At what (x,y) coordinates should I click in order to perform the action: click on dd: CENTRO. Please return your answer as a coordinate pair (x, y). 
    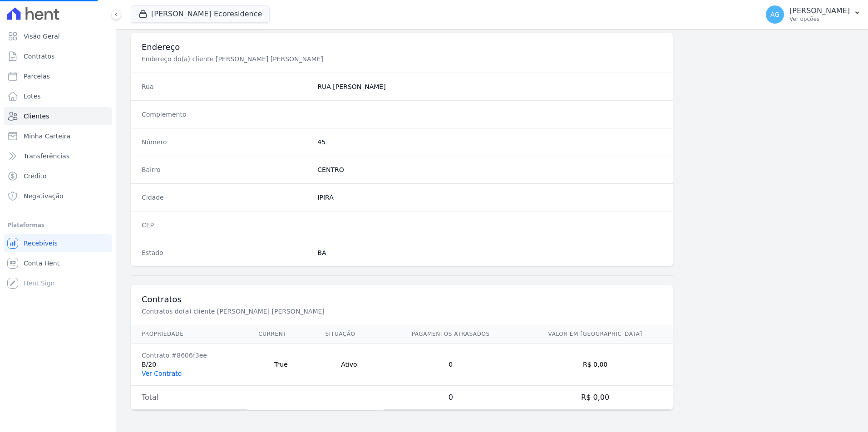
    Looking at the image, I should click on (489, 170).